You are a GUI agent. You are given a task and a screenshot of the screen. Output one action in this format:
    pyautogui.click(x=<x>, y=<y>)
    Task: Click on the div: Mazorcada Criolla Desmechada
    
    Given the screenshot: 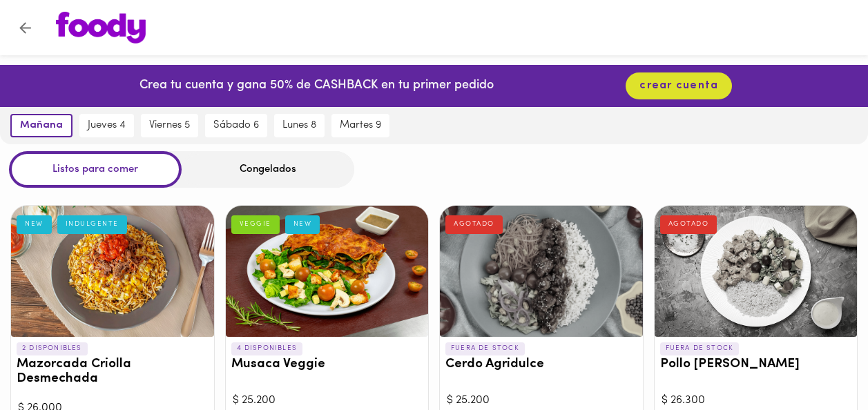 What is the action you would take?
    pyautogui.click(x=113, y=272)
    